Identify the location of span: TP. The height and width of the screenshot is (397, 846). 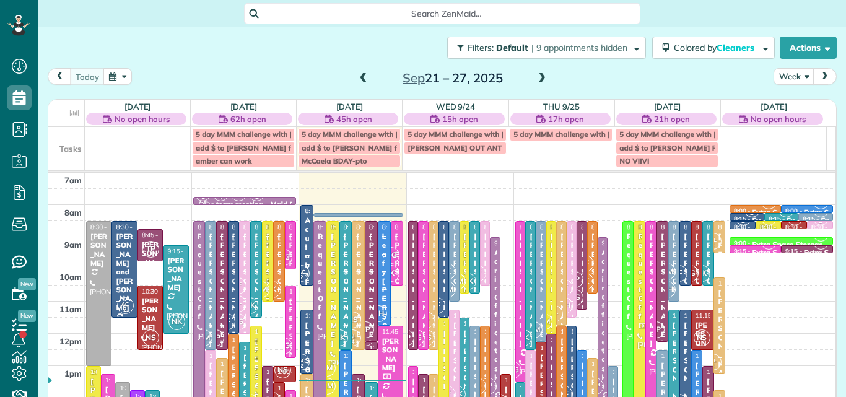
(366, 330).